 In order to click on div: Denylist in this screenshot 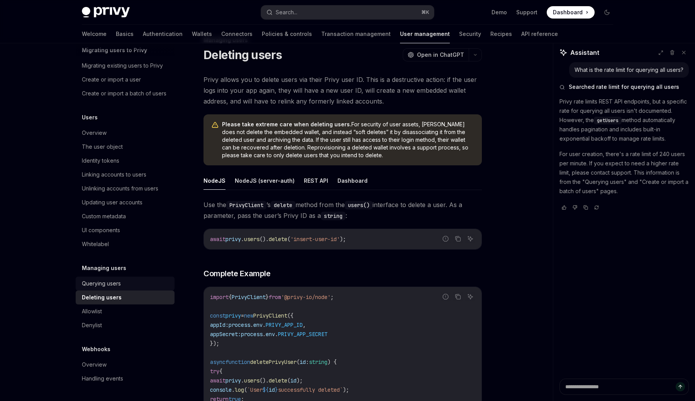, I will do `click(92, 325)`.